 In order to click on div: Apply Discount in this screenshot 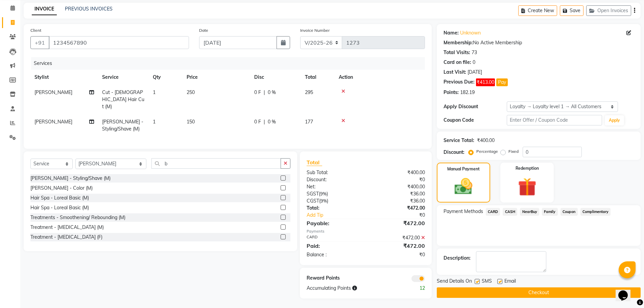, I will do `click(476, 107)`.